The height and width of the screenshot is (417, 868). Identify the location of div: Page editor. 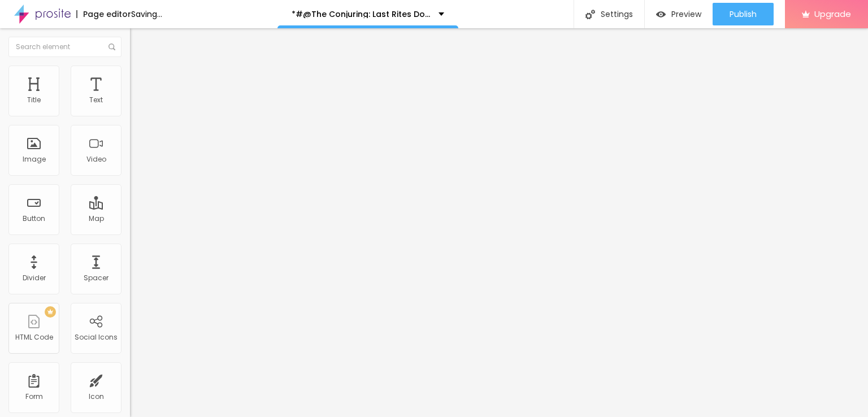
(104, 14).